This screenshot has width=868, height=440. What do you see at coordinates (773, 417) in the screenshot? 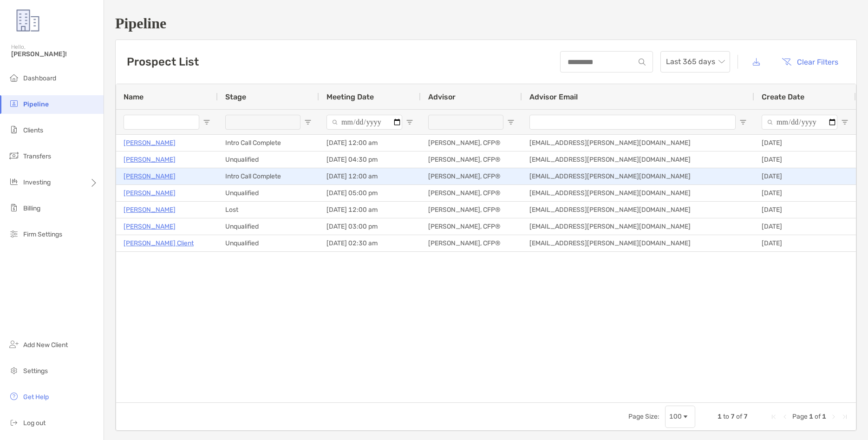
I see `div: First Page` at bounding box center [773, 417].